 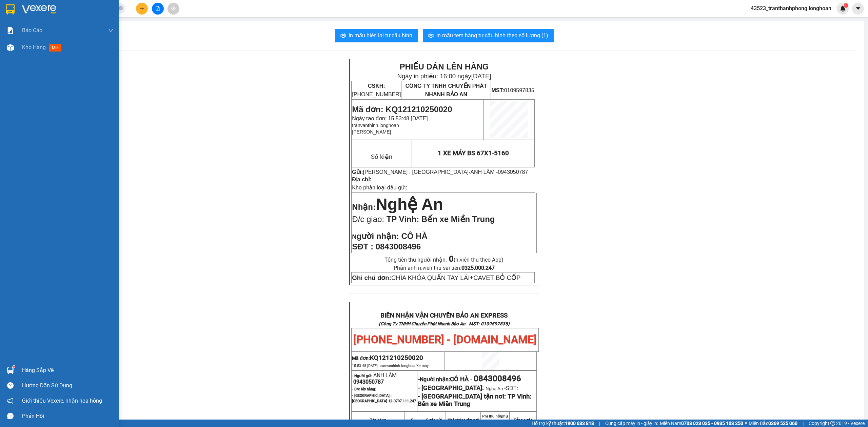 I want to click on strong: Địa chỉ:, so click(x=362, y=179).